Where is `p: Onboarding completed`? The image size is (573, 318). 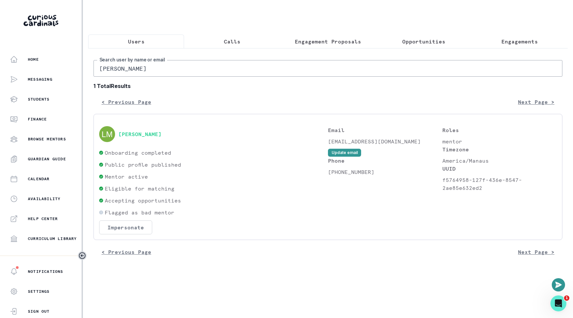
p: Onboarding completed is located at coordinates (138, 153).